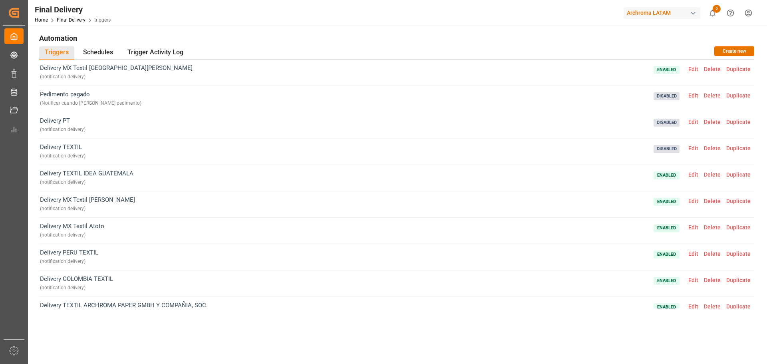  What do you see at coordinates (63, 125) in the screenshot?
I see `span: Delivery PT` at bounding box center [63, 125].